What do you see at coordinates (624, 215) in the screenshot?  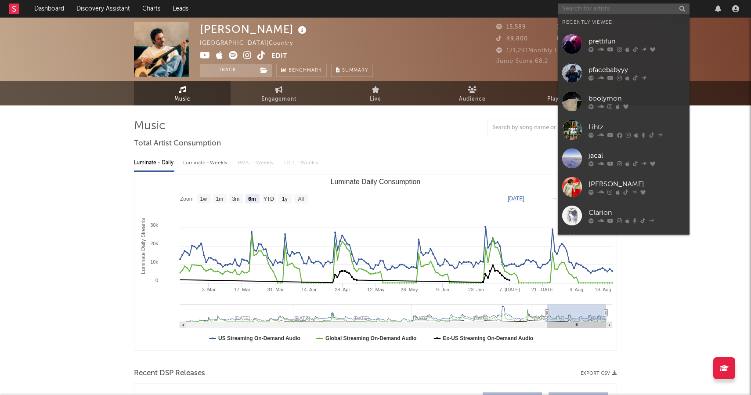 I see `a: Clarion` at bounding box center [624, 215].